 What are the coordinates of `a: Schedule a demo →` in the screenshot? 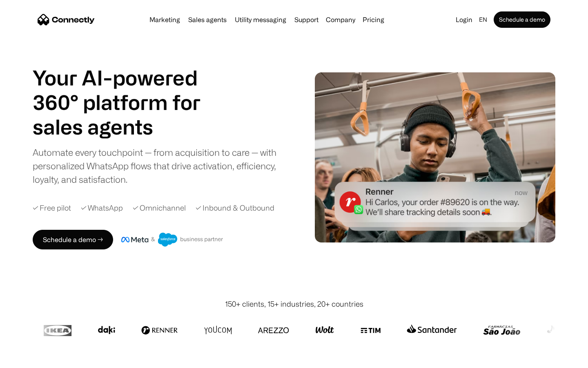 It's located at (73, 240).